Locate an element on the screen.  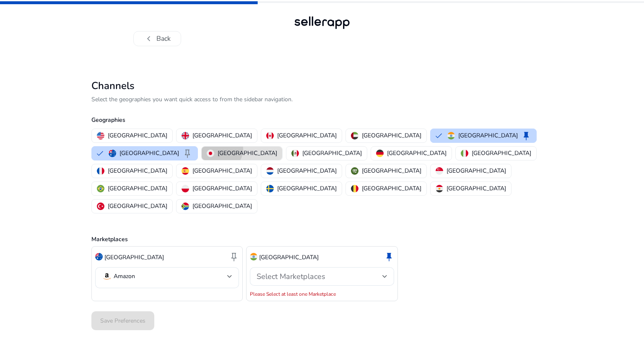
img: za.svg is located at coordinates (185, 206).